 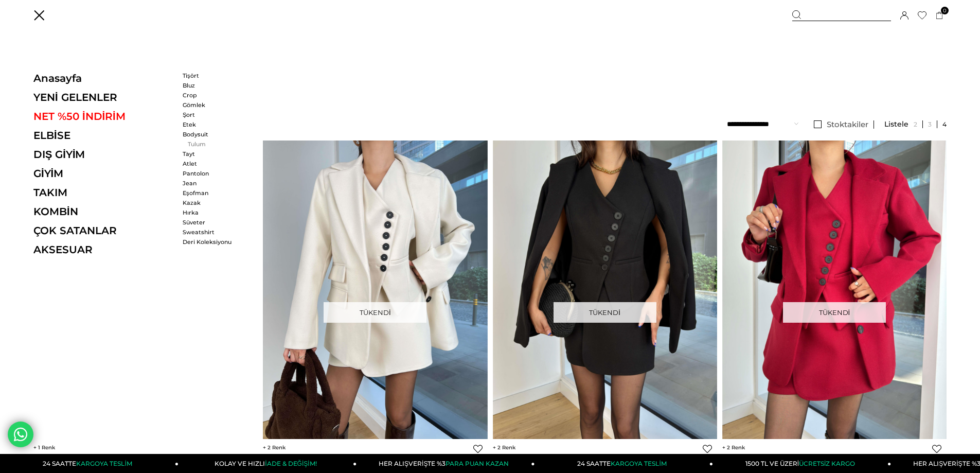 What do you see at coordinates (104, 230) in the screenshot?
I see `a: ÇOK SATANLAR` at bounding box center [104, 230].